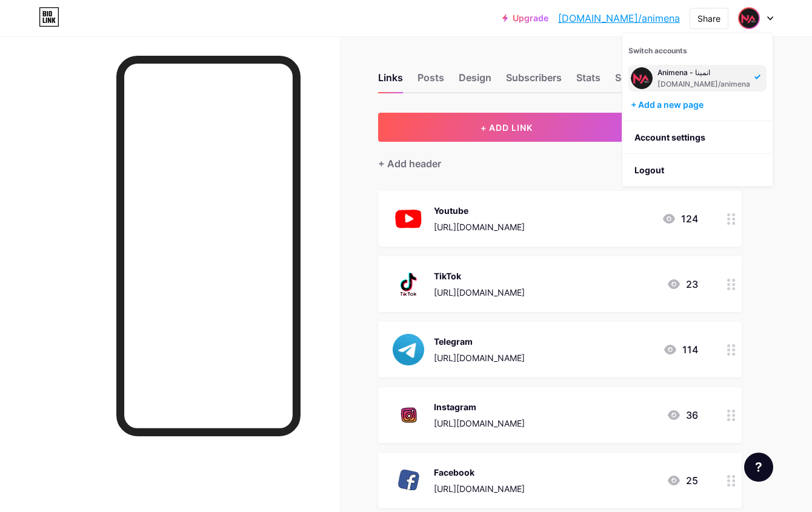  What do you see at coordinates (697, 170) in the screenshot?
I see `li: Logout` at bounding box center [697, 170].